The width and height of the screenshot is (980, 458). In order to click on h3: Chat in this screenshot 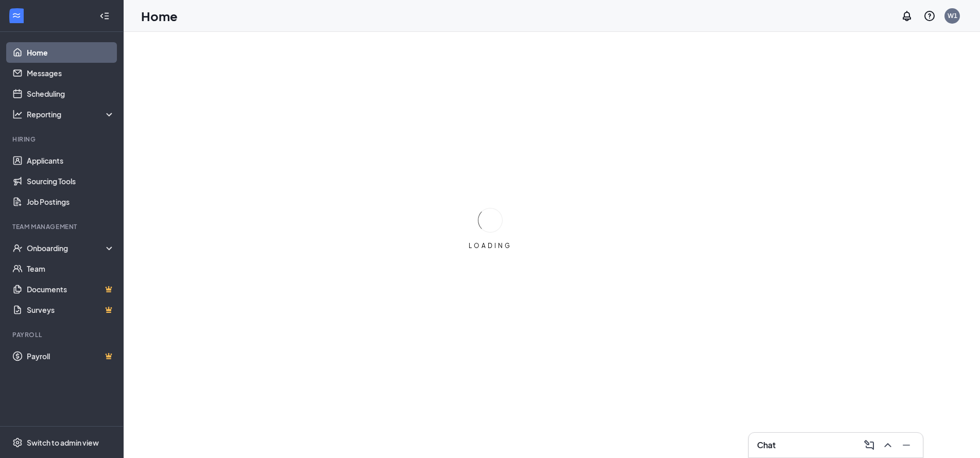, I will do `click(766, 445)`.